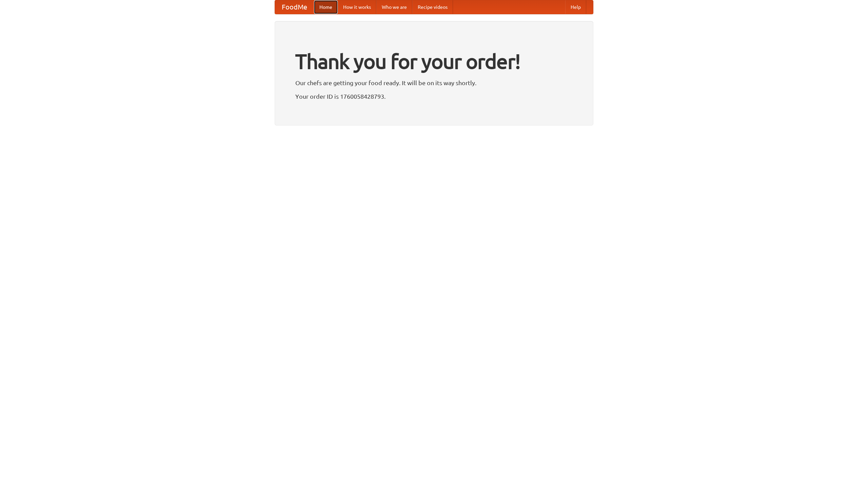 The image size is (868, 480). I want to click on p: Your order ID is 1760058428793., so click(434, 96).